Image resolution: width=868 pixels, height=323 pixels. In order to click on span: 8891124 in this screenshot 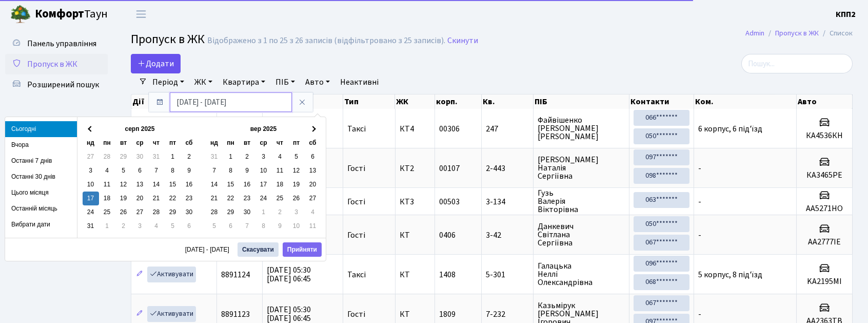, I will do `click(235, 274)`.